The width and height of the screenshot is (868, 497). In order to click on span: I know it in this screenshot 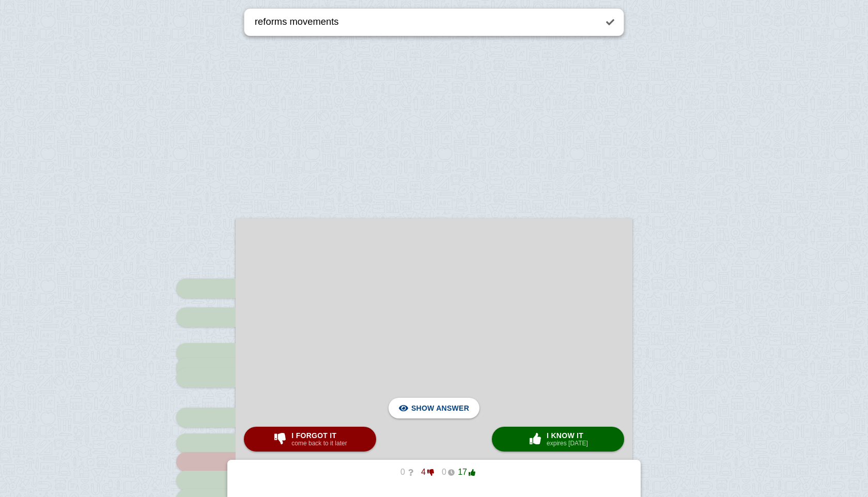, I will do `click(567, 435)`.